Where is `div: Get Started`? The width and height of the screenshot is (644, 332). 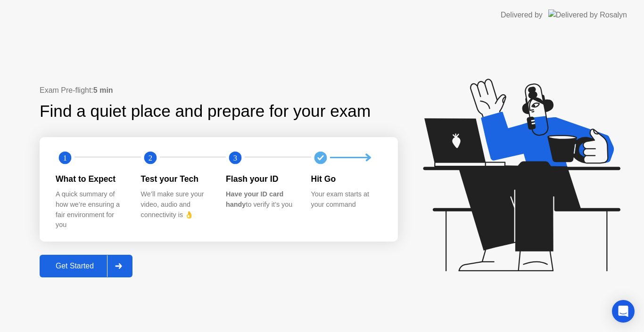 div: Get Started is located at coordinates (75, 266).